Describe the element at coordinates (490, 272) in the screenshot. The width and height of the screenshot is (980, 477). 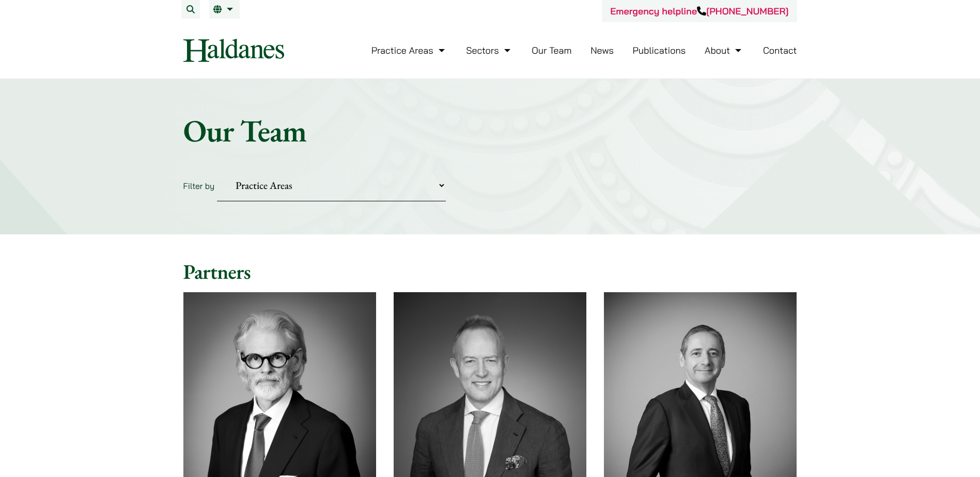
I see `h2: Partners` at that location.